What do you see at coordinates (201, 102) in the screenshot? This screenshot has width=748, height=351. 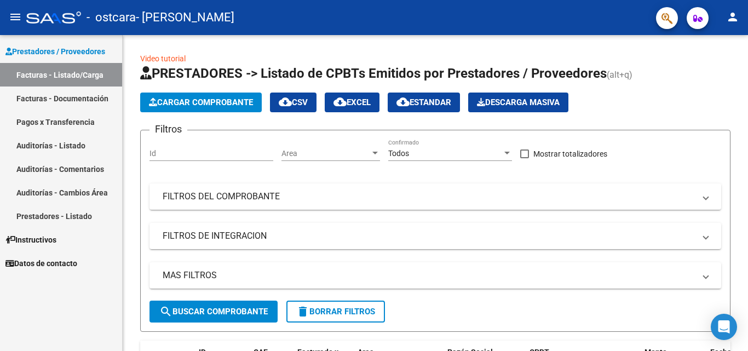 I see `button: Cargar Comprobante` at bounding box center [201, 102].